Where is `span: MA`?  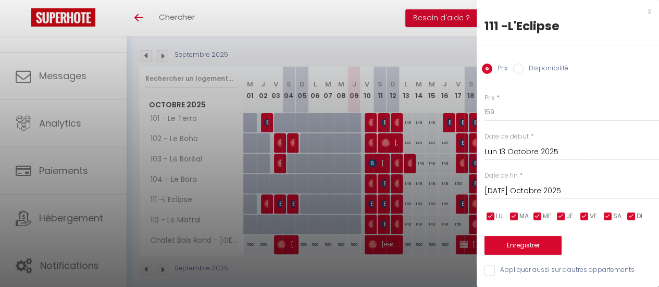
span: MA is located at coordinates (524, 216).